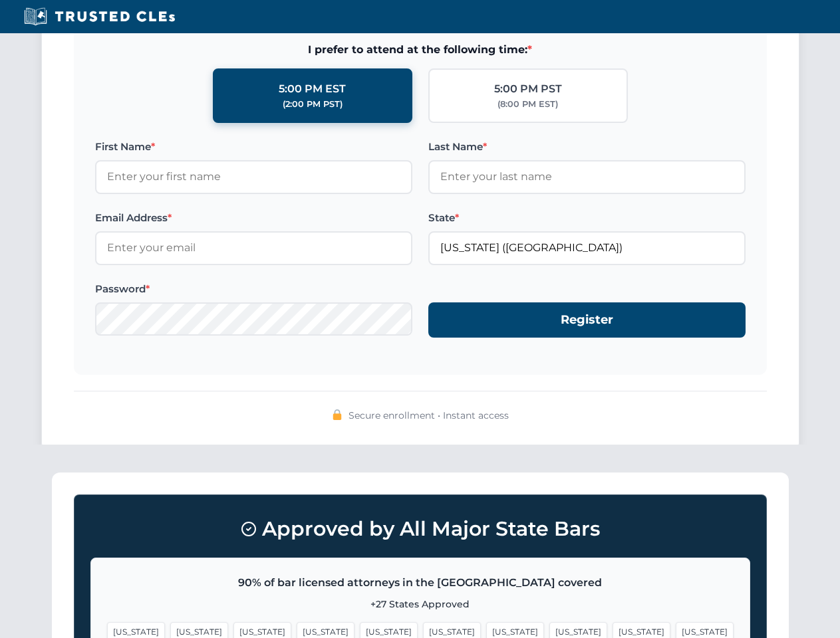 The width and height of the screenshot is (840, 638). What do you see at coordinates (99, 17) in the screenshot?
I see `img: Trusted CLEs` at bounding box center [99, 17].